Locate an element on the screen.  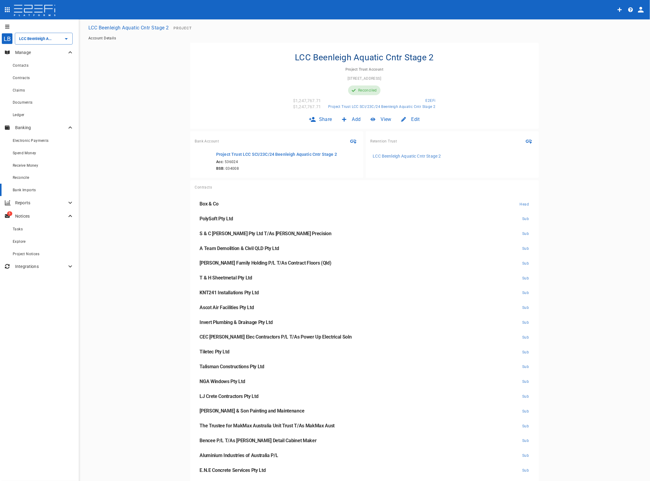
span: View is located at coordinates (386, 119).